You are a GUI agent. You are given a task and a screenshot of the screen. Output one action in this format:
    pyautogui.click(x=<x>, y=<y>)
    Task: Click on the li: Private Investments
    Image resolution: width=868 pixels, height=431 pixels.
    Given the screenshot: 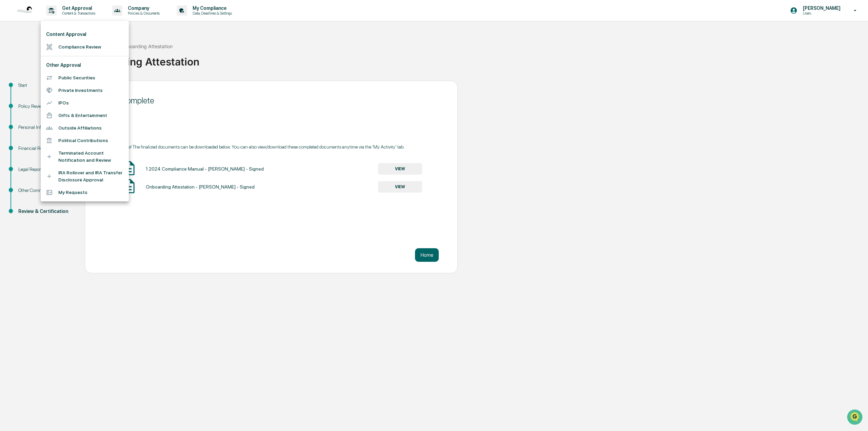 What is the action you would take?
    pyautogui.click(x=85, y=90)
    